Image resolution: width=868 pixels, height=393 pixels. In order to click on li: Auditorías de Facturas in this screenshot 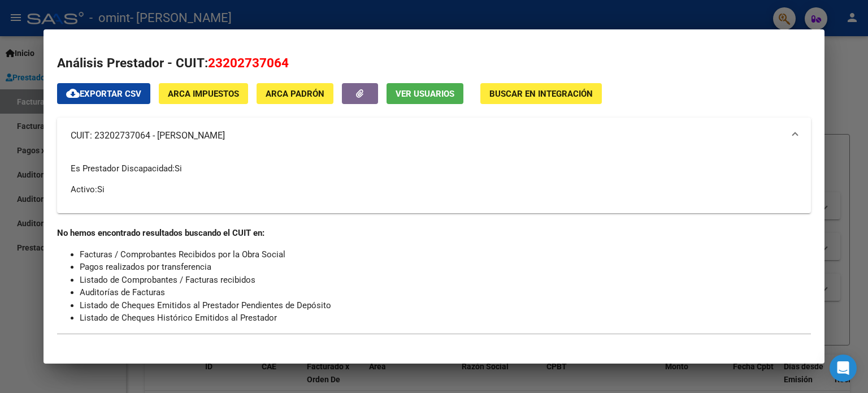, I will do `click(445, 292)`.